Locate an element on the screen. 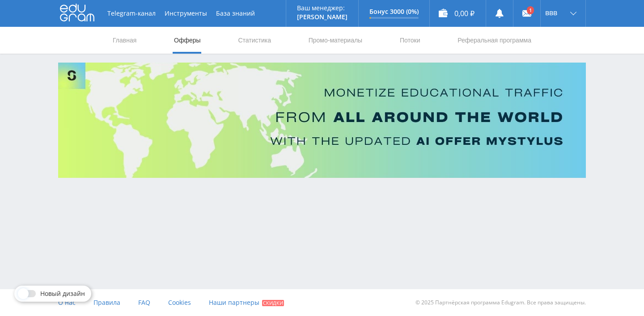 Image resolution: width=644 pixels, height=316 pixels. a: Офферы is located at coordinates (188, 40).